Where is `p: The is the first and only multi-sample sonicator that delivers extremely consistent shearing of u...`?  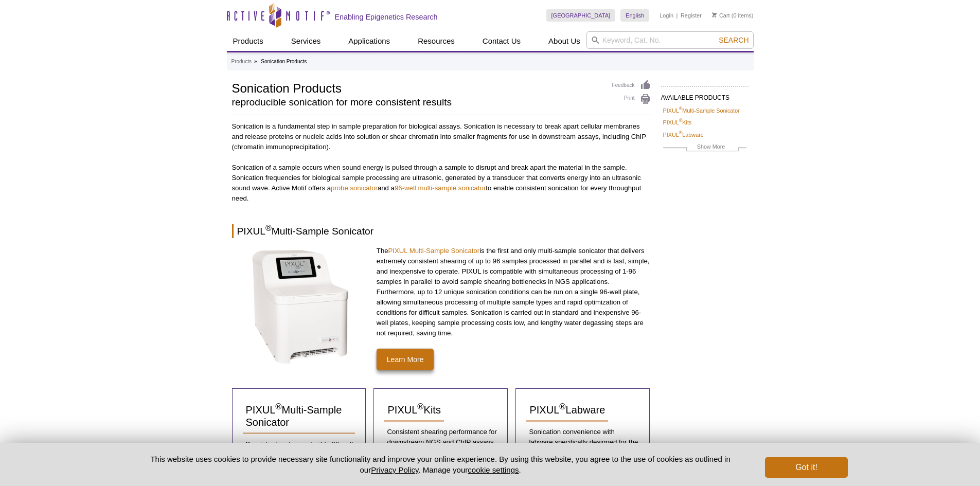 p: The is the first and only multi-sample sonicator that delivers extremely consistent shearing of u... is located at coordinates (513, 292).